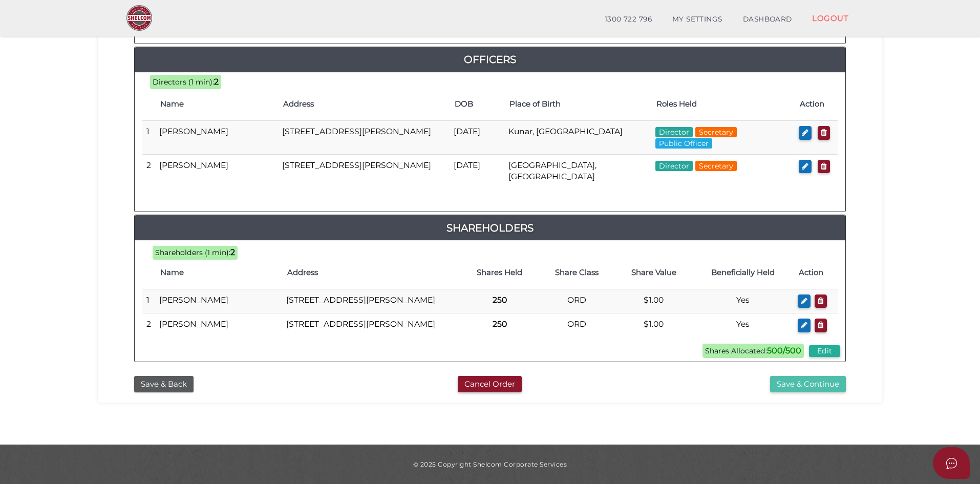 This screenshot has width=980, height=484. Describe the element at coordinates (628, 20) in the screenshot. I see `a: 1300 722 796` at that location.